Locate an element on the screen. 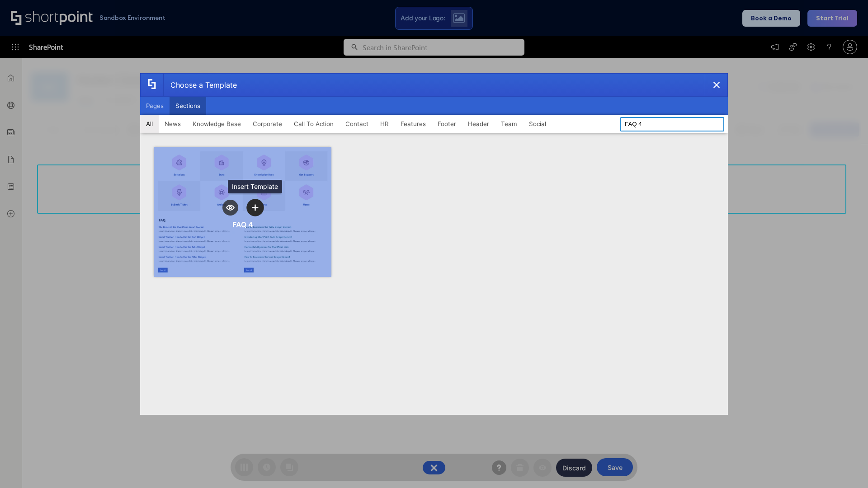 The image size is (868, 488). button: News is located at coordinates (172, 124).